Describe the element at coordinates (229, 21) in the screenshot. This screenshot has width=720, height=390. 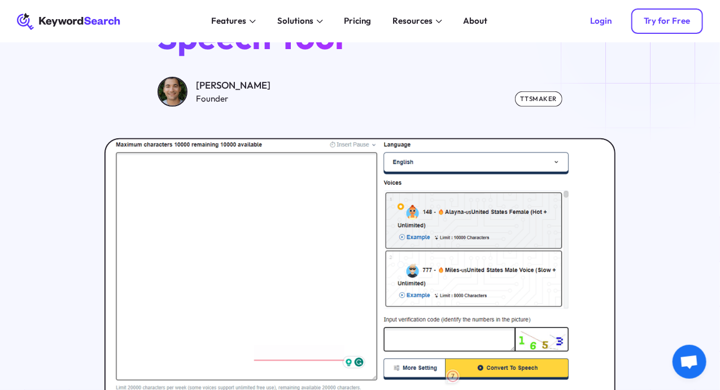
I see `div: Features` at that location.